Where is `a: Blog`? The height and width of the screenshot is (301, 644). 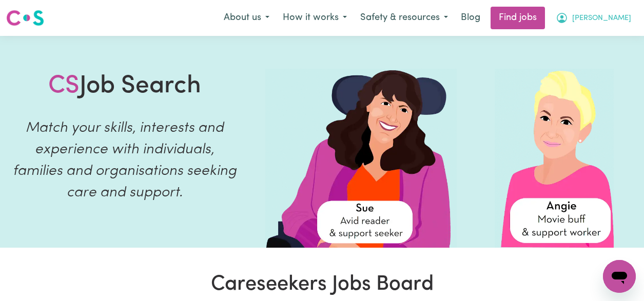
a: Blog is located at coordinates (471, 18).